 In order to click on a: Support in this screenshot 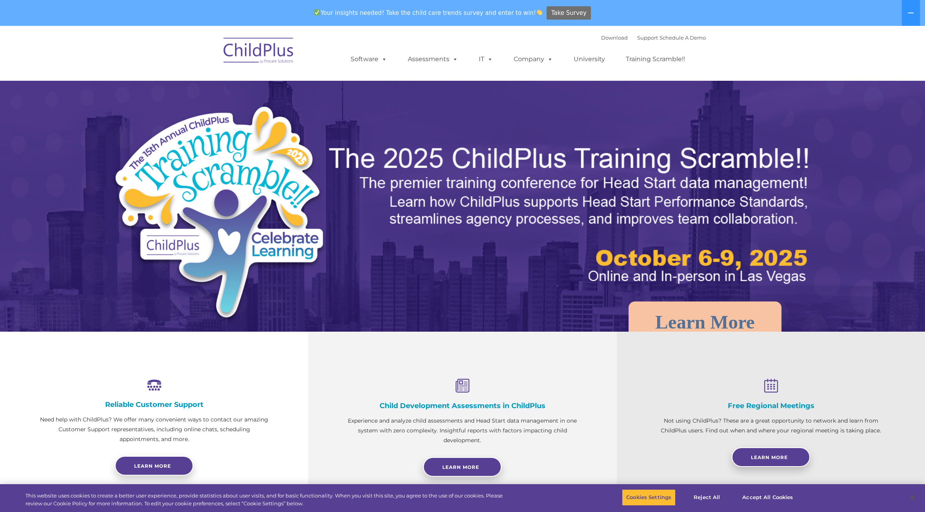, I will do `click(648, 38)`.